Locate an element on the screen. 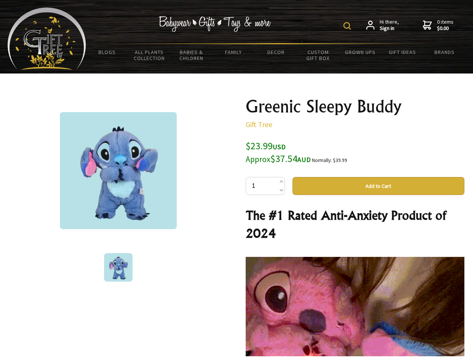 The width and height of the screenshot is (473, 360). a: Decor is located at coordinates (276, 52).